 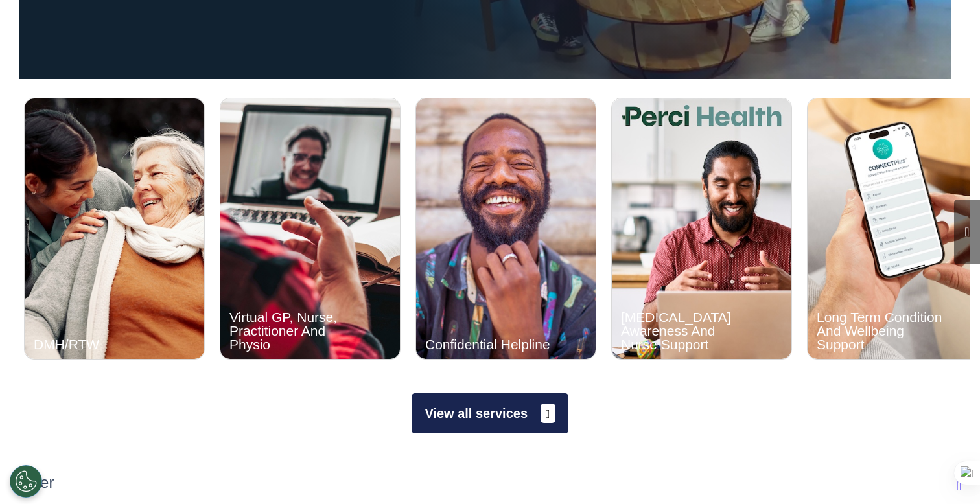 What do you see at coordinates (292, 331) in the screenshot?
I see `div: Virtual GP, Nurse, Practitioner And Physio` at bounding box center [292, 331].